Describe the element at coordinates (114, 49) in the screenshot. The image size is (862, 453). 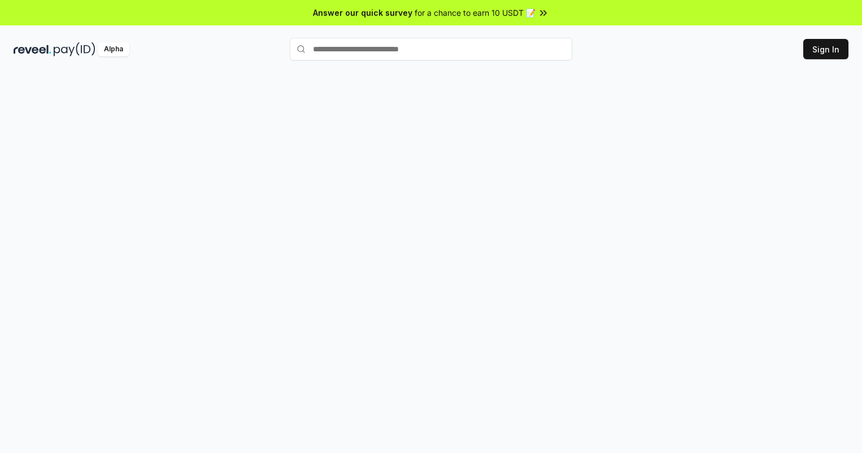
I see `div: Alpha` at that location.